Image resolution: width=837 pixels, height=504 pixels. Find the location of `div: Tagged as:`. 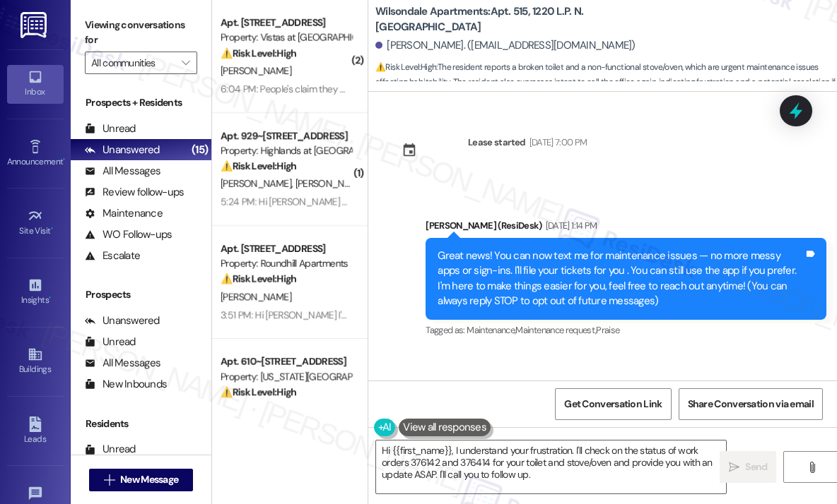

div: Tagged as: is located at coordinates (625, 330).